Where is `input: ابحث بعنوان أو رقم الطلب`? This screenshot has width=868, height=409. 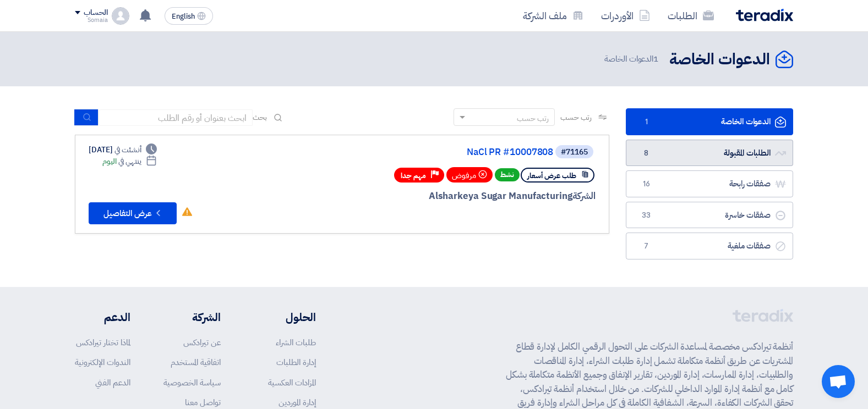 input: ابحث بعنوان أو رقم الطلب is located at coordinates (176, 118).